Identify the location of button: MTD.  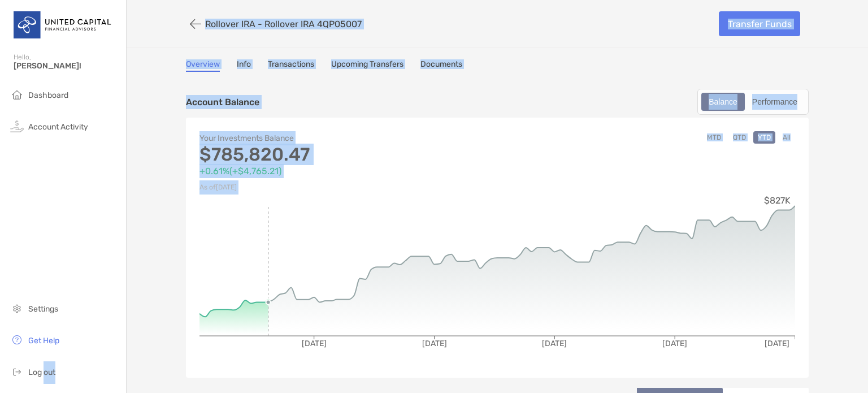
(714, 138).